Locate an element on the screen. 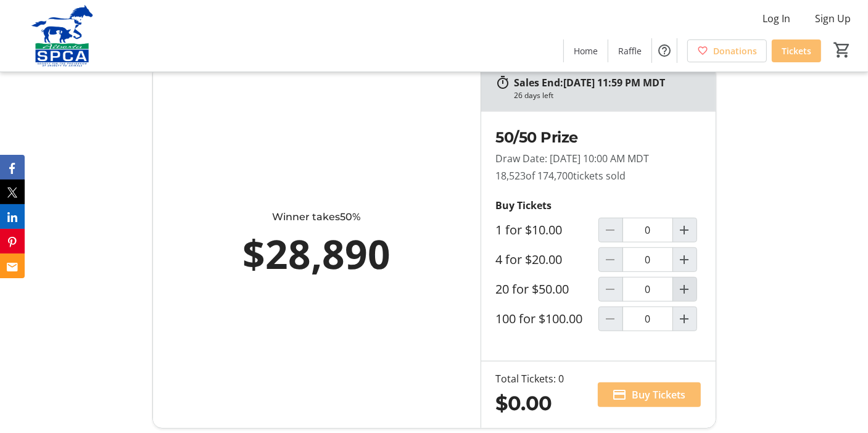 Image resolution: width=868 pixels, height=433 pixels. span: 50% is located at coordinates (350, 216).